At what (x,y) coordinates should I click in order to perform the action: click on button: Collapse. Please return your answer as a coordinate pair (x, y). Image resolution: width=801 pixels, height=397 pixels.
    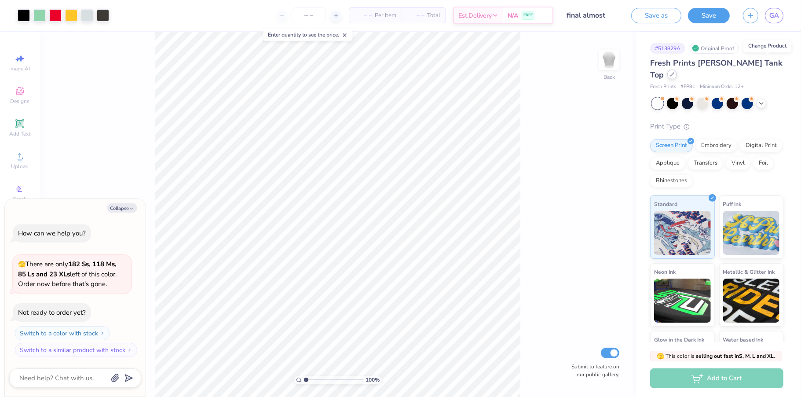
    Looking at the image, I should click on (122, 208).